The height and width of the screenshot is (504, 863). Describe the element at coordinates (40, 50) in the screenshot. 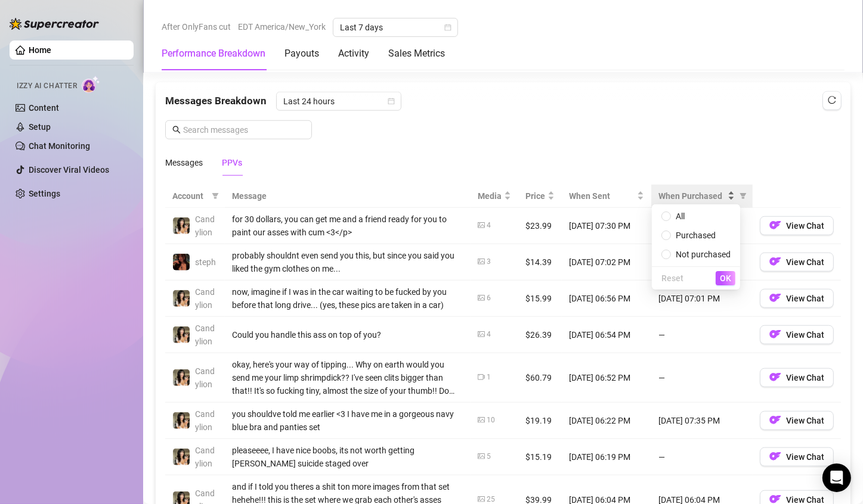

I see `a: Home` at that location.